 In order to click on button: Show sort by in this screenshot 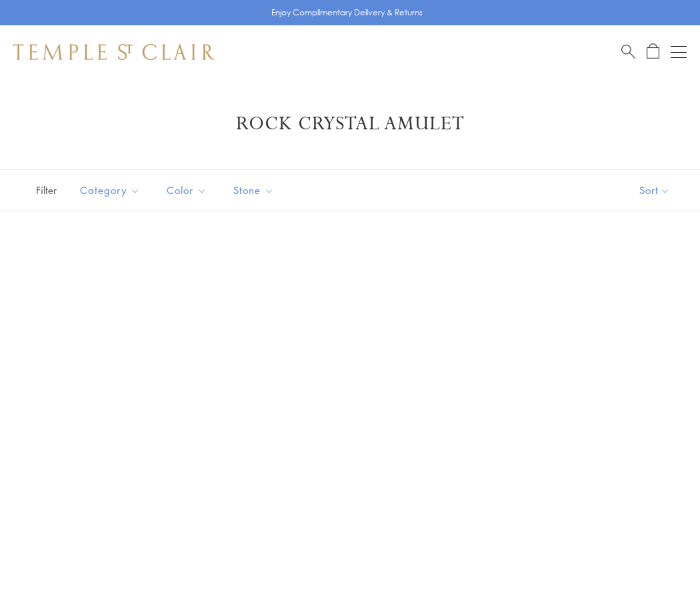, I will do `click(654, 190)`.